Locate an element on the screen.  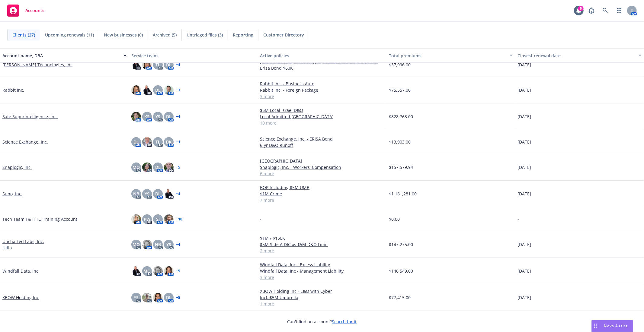
div: Closest renewal date is located at coordinates (576, 56).